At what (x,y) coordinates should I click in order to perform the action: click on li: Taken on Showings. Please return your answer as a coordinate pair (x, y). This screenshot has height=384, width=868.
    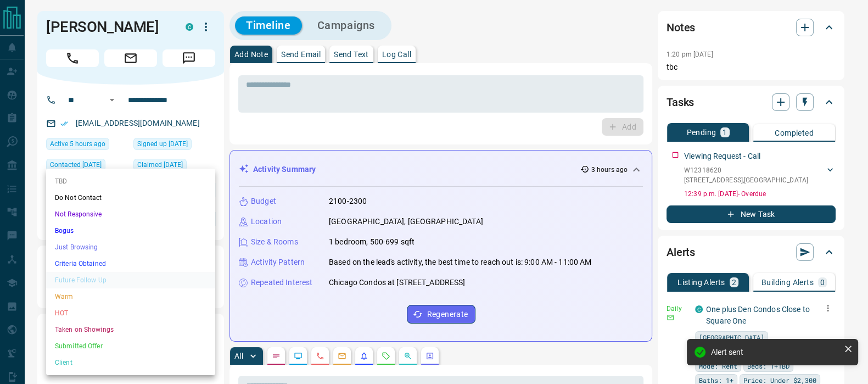
    Looking at the image, I should click on (130, 329).